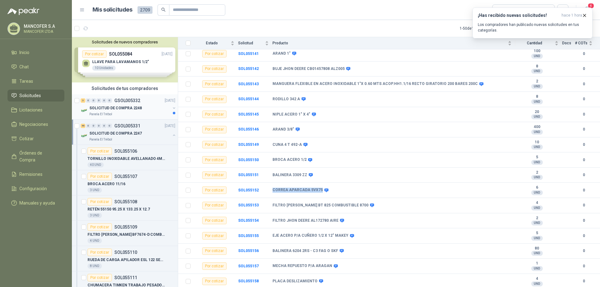  What do you see at coordinates (27, 139) in the screenshot?
I see `span: Cotizar` at bounding box center [27, 139].